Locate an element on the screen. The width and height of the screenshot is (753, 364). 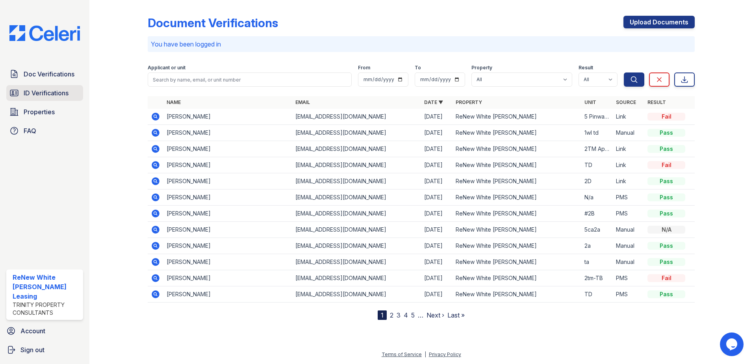
label: Property is located at coordinates (481, 68).